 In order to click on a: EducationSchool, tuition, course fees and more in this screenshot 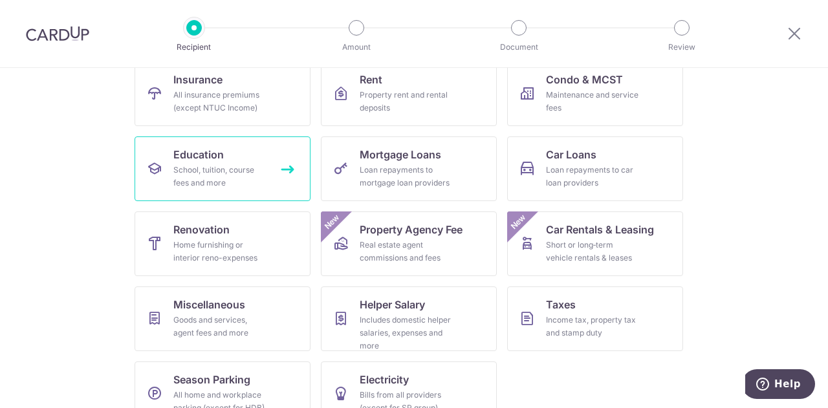, I will do `click(223, 169)`.